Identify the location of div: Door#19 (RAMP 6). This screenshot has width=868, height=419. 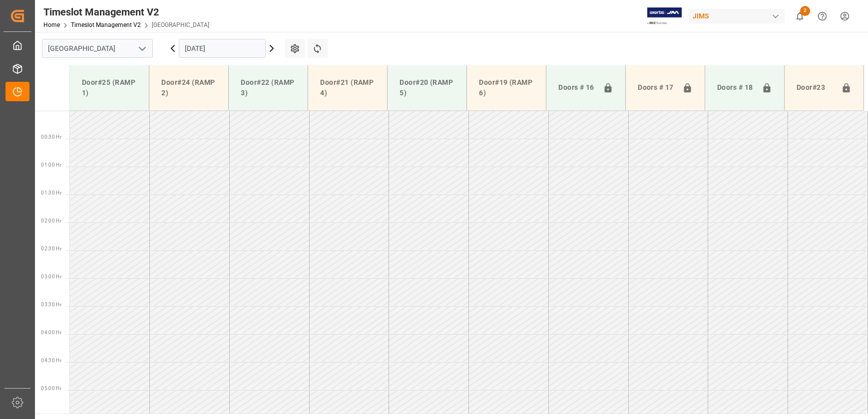
(506, 88).